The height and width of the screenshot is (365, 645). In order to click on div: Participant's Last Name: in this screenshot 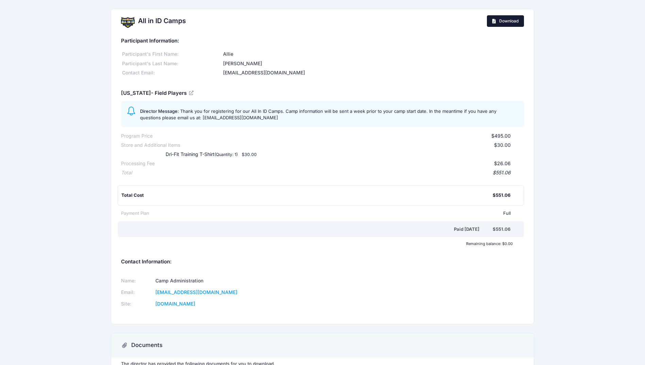, I will do `click(171, 64)`.